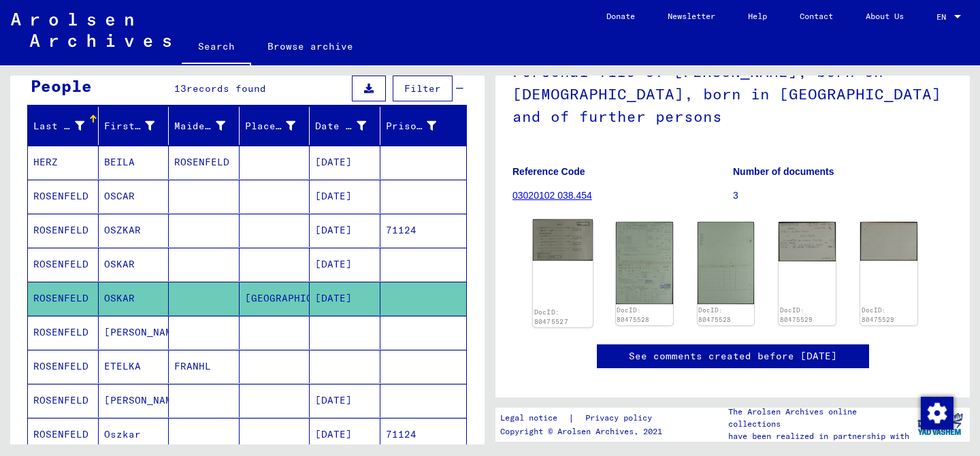 The image size is (980, 456). Describe the element at coordinates (134, 196) in the screenshot. I see `mat-cell: OSCAR` at that location.